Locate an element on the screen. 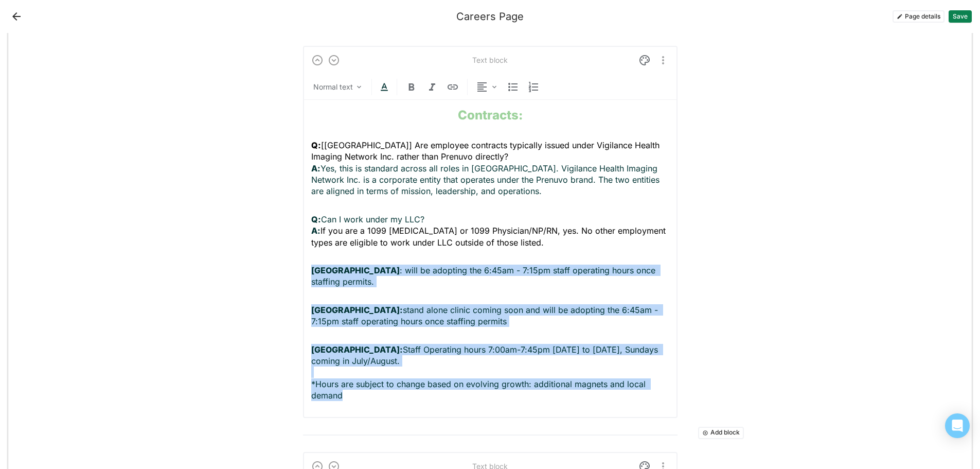 This screenshot has height=469, width=980. button: Back is located at coordinates (17, 17).